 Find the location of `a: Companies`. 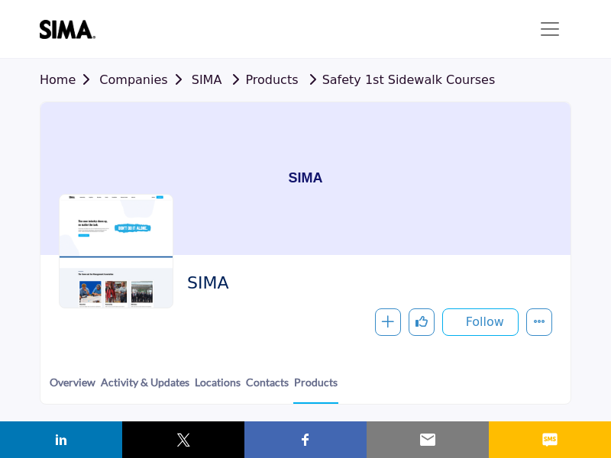

a: Companies is located at coordinates (145, 79).